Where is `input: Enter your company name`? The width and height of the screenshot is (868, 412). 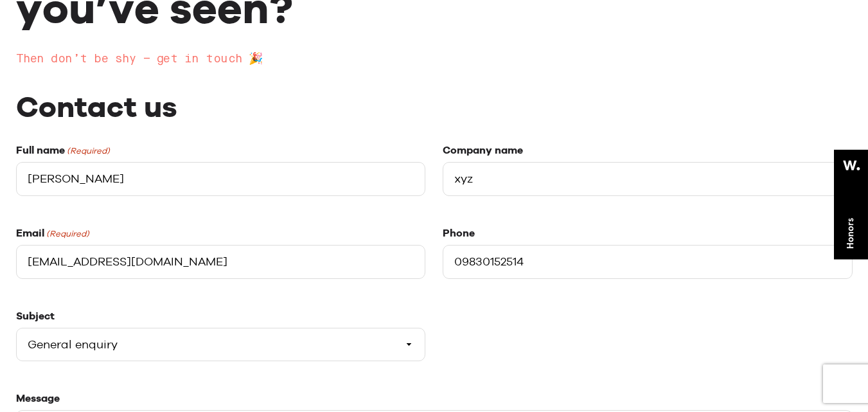
input: Enter your company name is located at coordinates (648, 179).